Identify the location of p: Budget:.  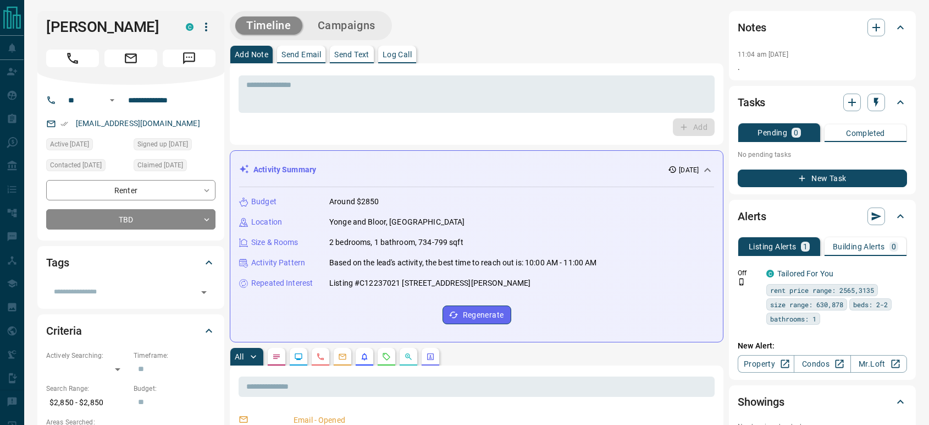
(174, 388).